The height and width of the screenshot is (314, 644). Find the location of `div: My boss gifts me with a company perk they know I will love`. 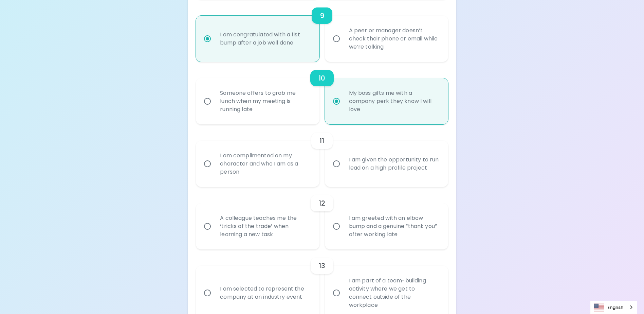

div: My boss gifts me with a company perk they know I will love is located at coordinates (394, 101).